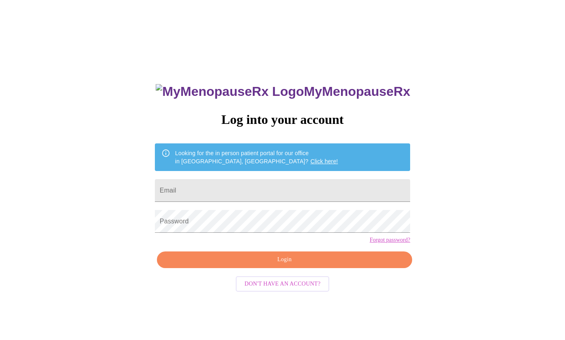  I want to click on a: Forgot password?, so click(390, 240).